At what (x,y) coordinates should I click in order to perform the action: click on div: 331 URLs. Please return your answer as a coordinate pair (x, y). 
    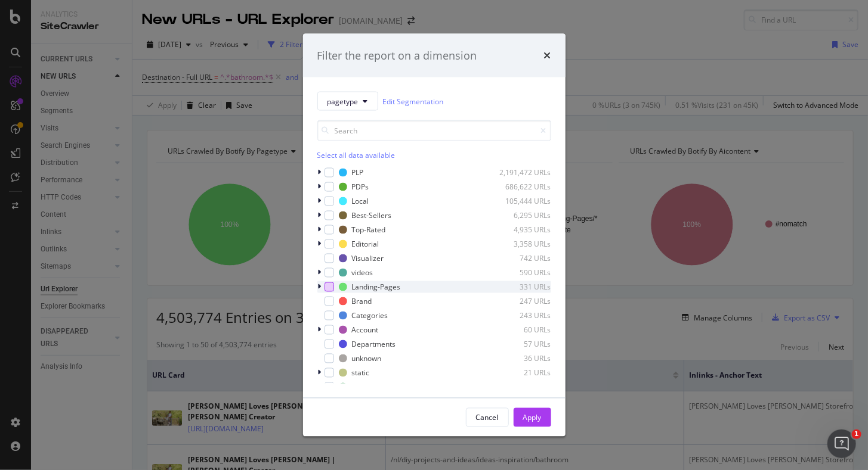
    Looking at the image, I should click on (522, 286).